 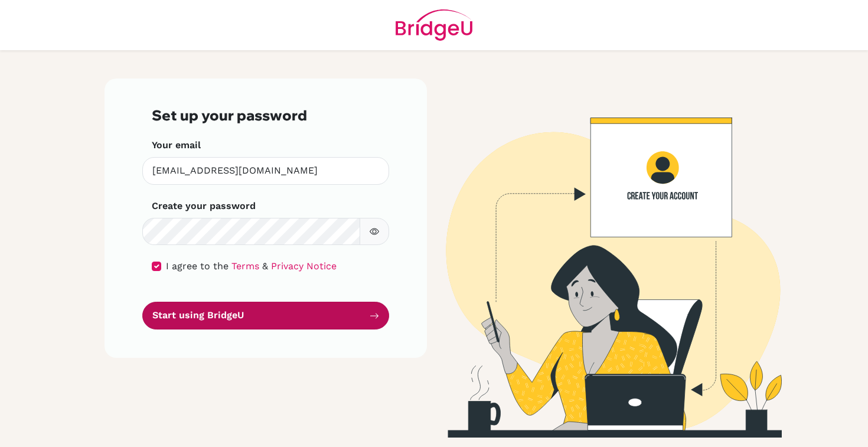 I want to click on button: Start using BridgeU, so click(x=266, y=315).